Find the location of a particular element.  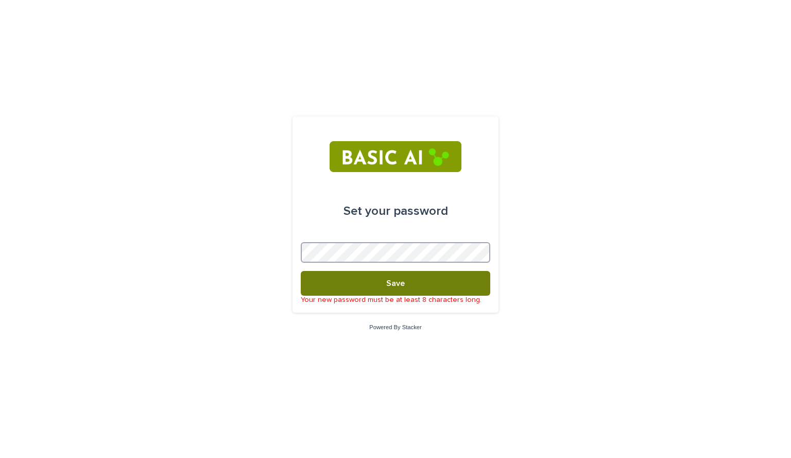

span: Save is located at coordinates (396, 283).